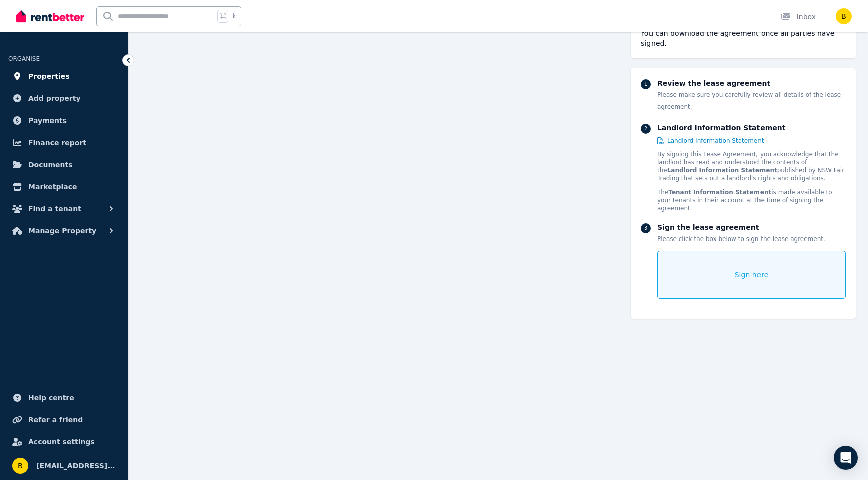 This screenshot has height=480, width=868. I want to click on span: Marketplace, so click(52, 187).